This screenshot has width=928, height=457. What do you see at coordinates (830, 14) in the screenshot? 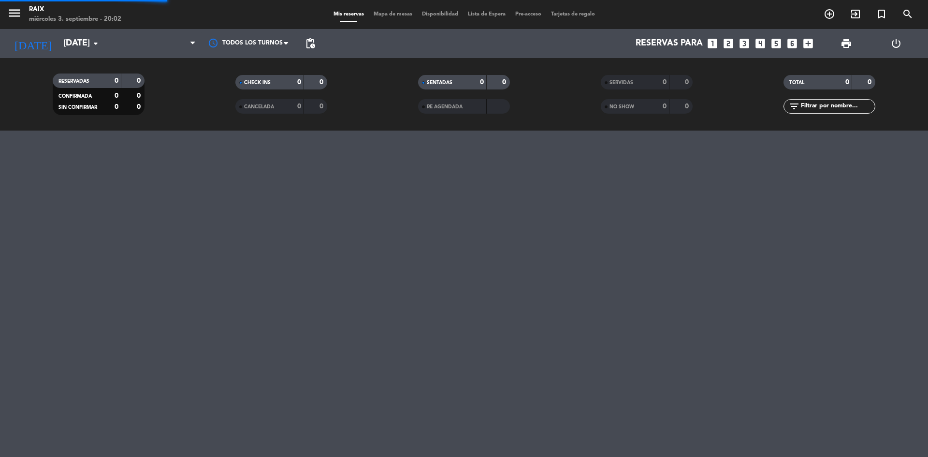
I see `i: add_circle_outline` at bounding box center [830, 14].